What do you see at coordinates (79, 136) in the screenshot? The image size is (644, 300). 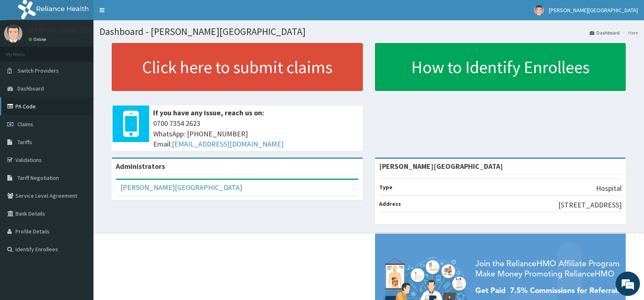 I see `span: We're online!` at bounding box center [79, 136].